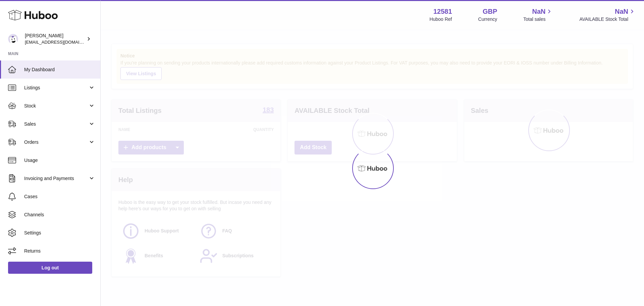 Image resolution: width=644 pixels, height=306 pixels. I want to click on a: Log out, so click(50, 268).